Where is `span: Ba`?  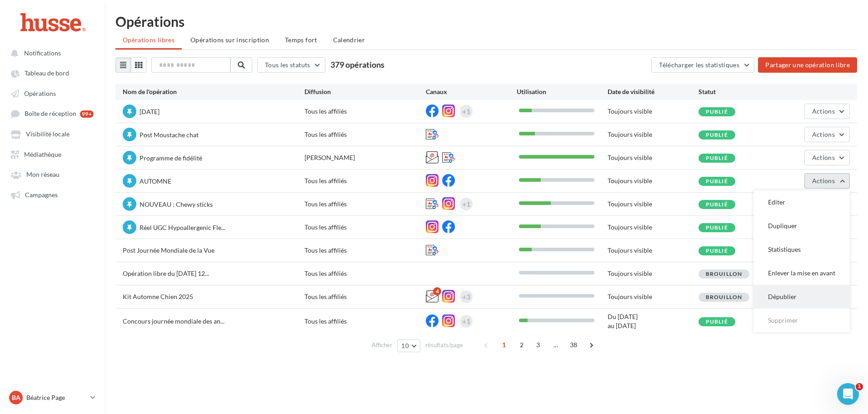
span: Ba is located at coordinates (16, 397).